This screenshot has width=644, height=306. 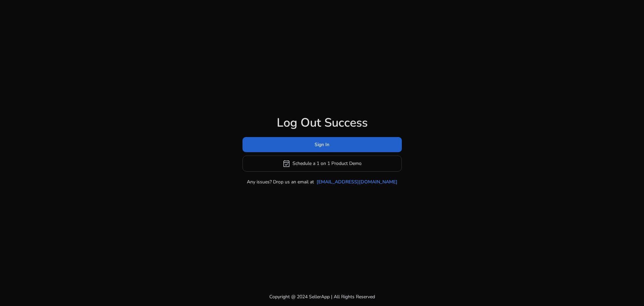 What do you see at coordinates (322, 163) in the screenshot?
I see `button: event_availableSchedule a 1 on 1 Product Demo` at bounding box center [322, 163].